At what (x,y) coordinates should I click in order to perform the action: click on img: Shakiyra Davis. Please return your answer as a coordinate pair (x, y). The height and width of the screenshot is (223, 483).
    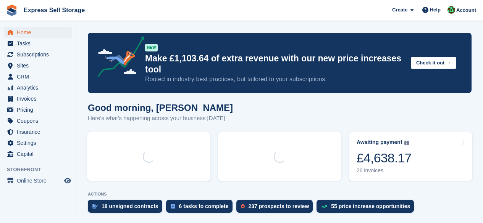
    Looking at the image, I should click on (451, 10).